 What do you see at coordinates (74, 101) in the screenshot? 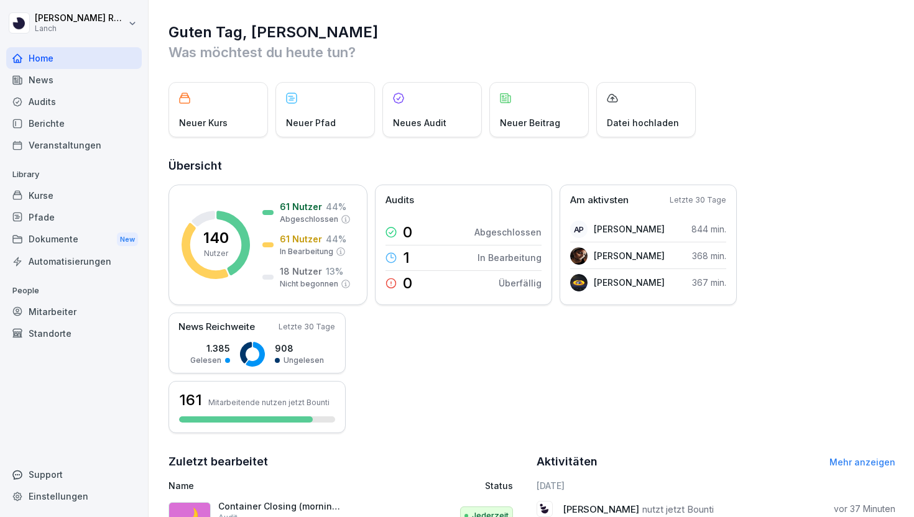
I see `a: Audits` at bounding box center [74, 101].